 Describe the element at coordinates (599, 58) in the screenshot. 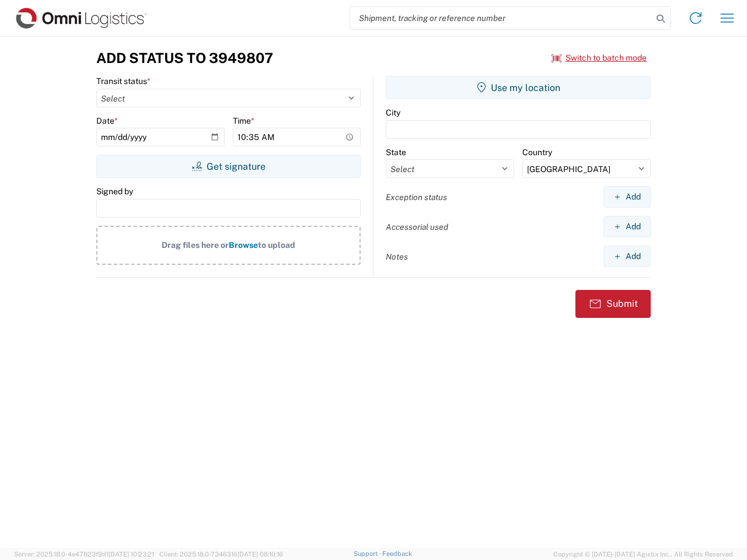

I see `button: Switch to batch mode` at that location.